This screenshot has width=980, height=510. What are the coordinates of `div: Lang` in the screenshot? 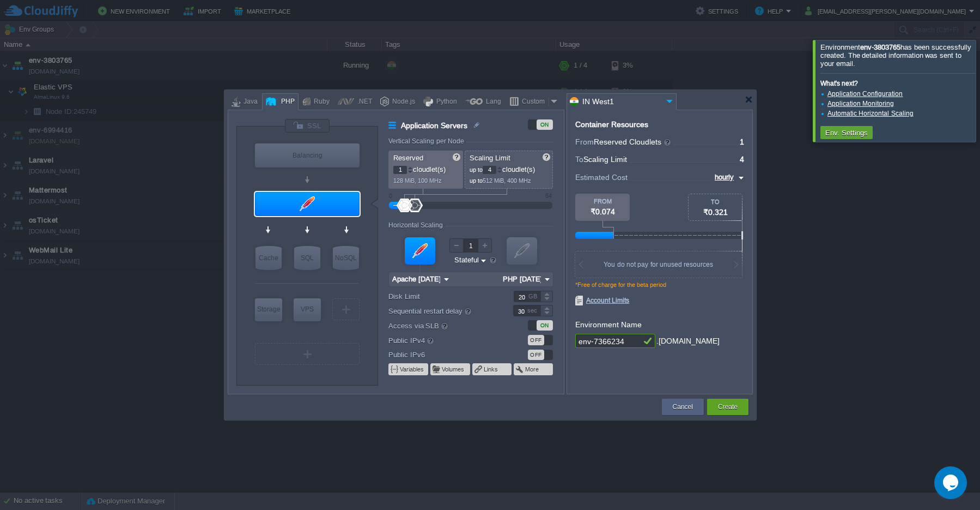 It's located at (492, 102).